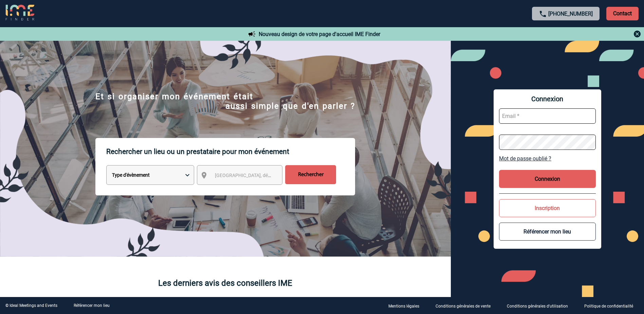 The width and height of the screenshot is (644, 314). Describe the element at coordinates (464, 306) in the screenshot. I see `p: Conditions générales de vente` at that location.